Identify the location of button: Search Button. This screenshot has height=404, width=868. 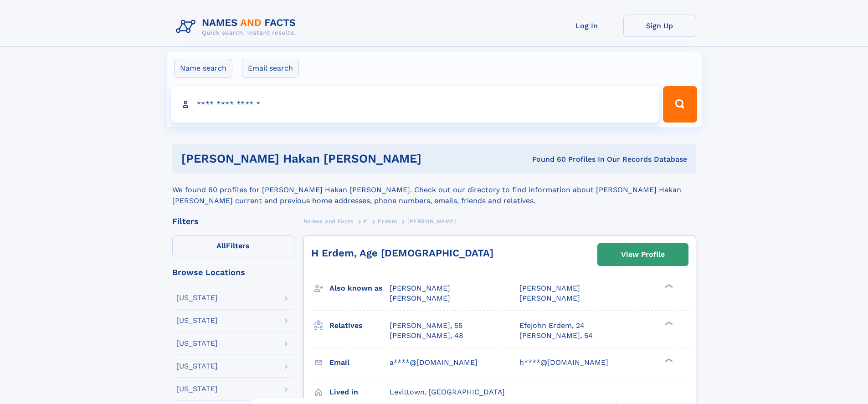
(680, 104).